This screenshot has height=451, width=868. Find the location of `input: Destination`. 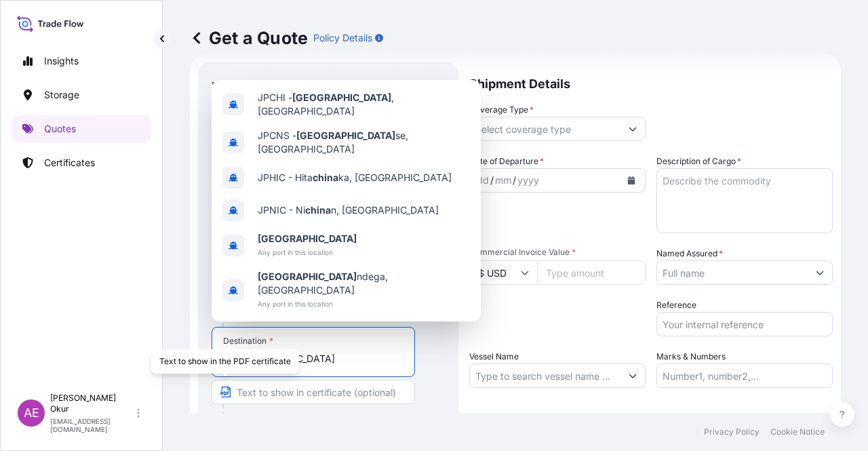

input: Destination is located at coordinates (318, 359).